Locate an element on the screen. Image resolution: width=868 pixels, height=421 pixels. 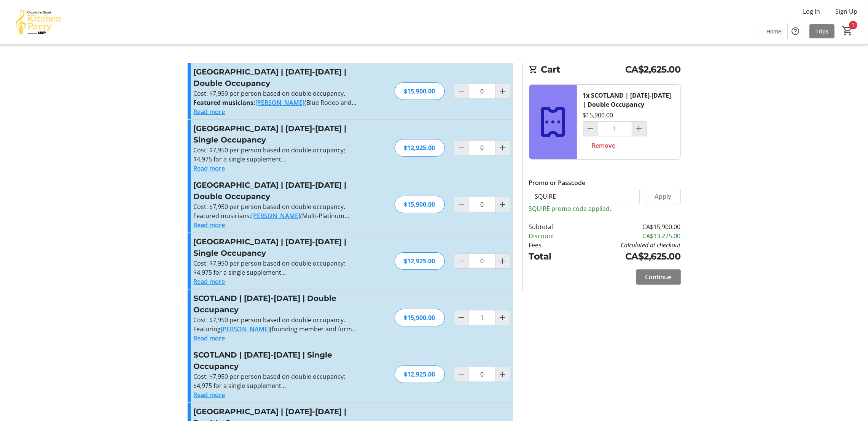
button: Remove is located at coordinates (603, 146).